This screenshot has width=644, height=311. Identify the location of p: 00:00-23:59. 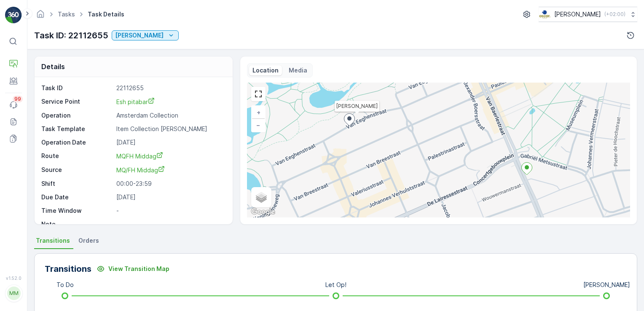
(170, 184).